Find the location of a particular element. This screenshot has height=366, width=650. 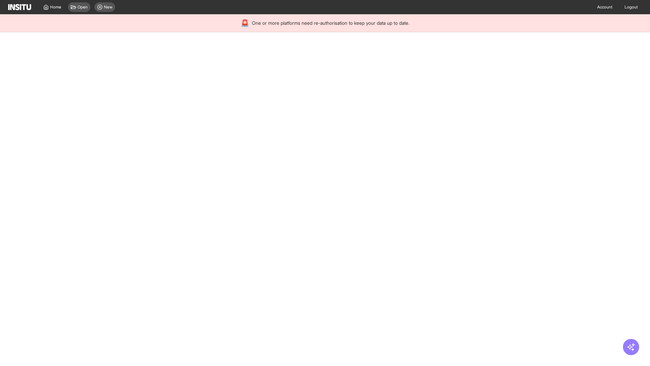

span: New is located at coordinates (108, 7).